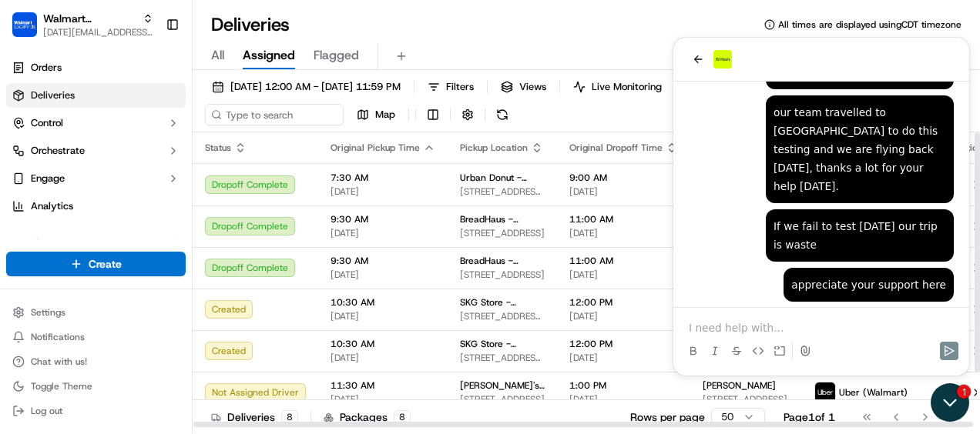 The width and height of the screenshot is (980, 434). Describe the element at coordinates (96, 337) in the screenshot. I see `button: Notifications` at that location.